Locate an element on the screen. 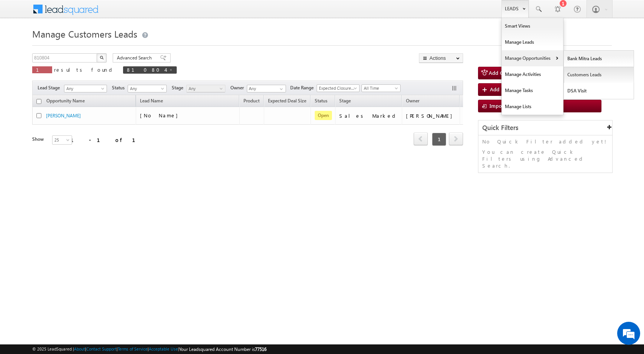 Image resolution: width=644 pixels, height=354 pixels. span: Open is located at coordinates (323, 115).